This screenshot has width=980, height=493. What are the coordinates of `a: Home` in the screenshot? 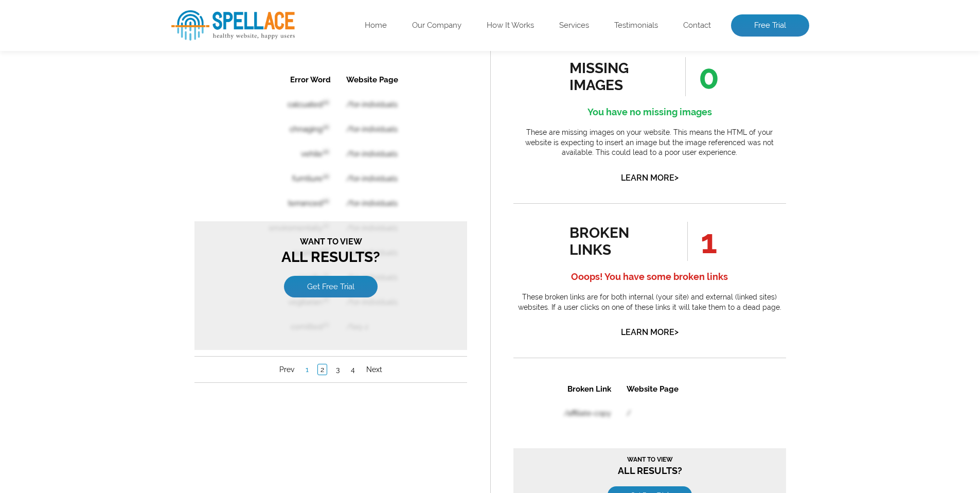 It's located at (376, 25).